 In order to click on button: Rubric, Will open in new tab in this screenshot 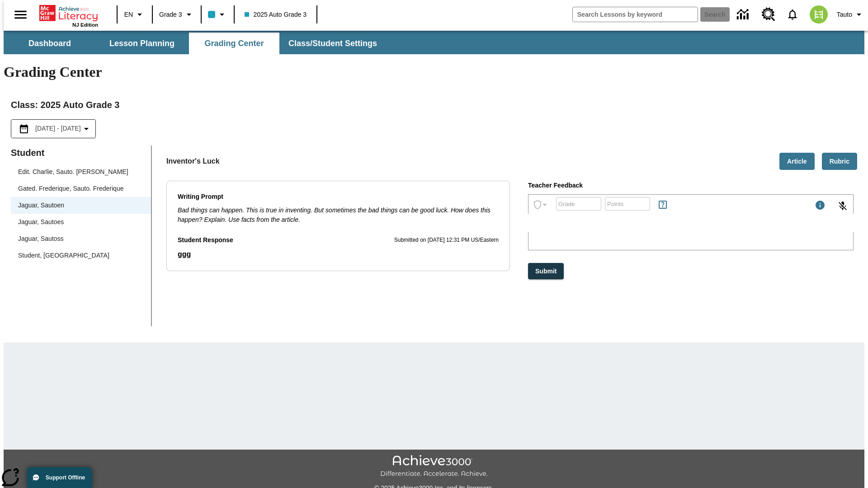, I will do `click(840, 162)`.